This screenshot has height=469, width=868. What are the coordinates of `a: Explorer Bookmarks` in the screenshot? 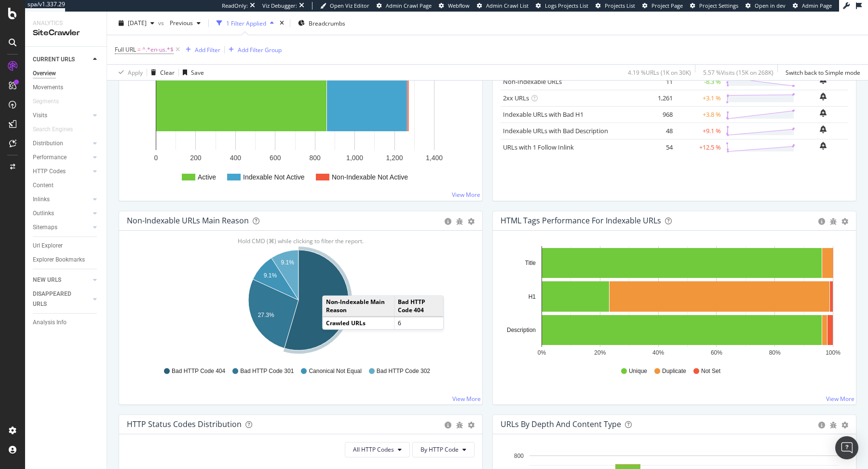 It's located at (66, 260).